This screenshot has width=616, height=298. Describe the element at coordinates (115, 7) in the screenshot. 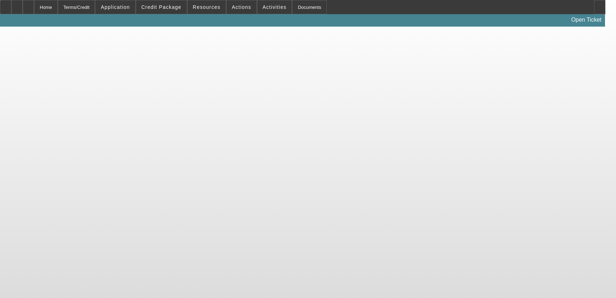

I see `span: Application` at that location.